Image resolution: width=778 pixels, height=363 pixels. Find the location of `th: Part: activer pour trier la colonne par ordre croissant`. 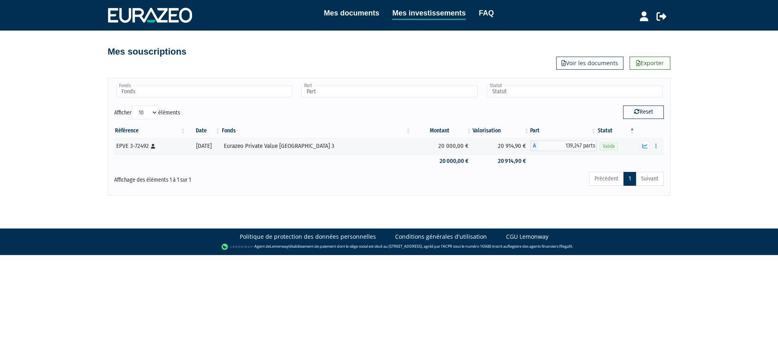

th: Part: activer pour trier la colonne par ordre croissant is located at coordinates (563, 131).